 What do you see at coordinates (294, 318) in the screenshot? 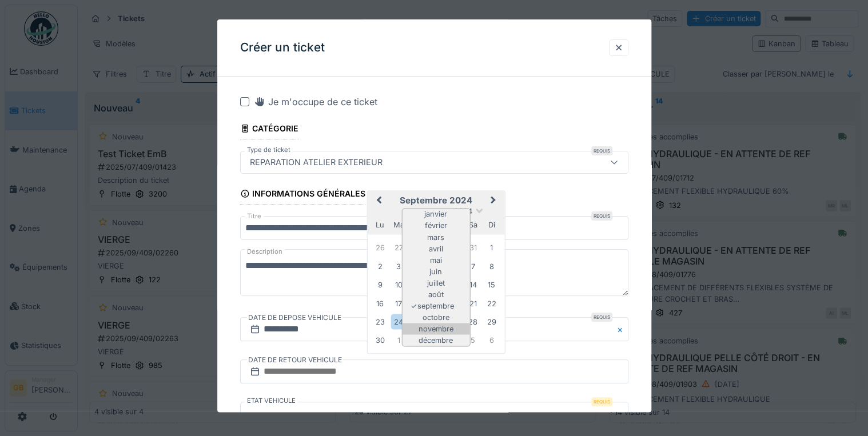
I see `label: DATE DE DEPOSE VEHICULE` at bounding box center [294, 318].